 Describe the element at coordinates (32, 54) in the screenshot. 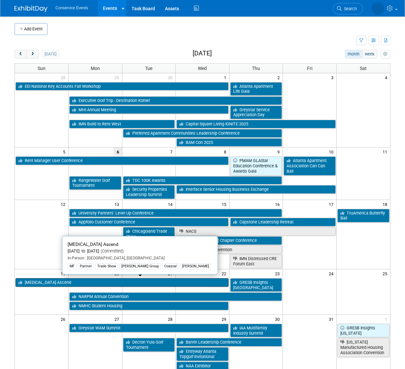

I see `button: next` at that location.